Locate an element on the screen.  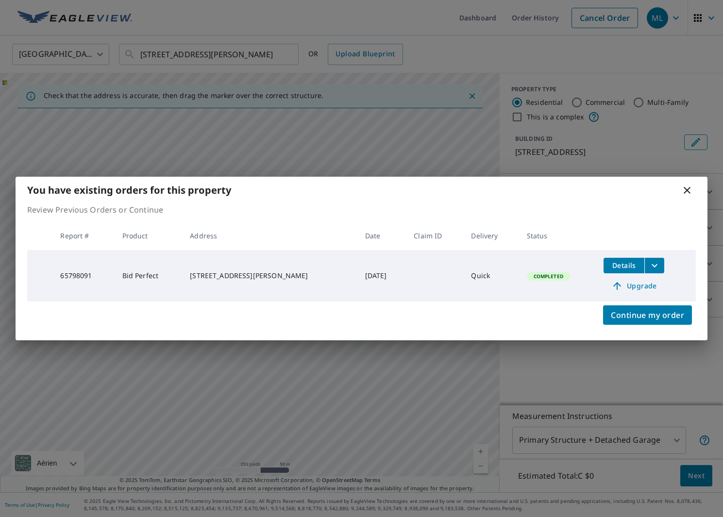
b: You have existing orders for this property is located at coordinates (129, 190).